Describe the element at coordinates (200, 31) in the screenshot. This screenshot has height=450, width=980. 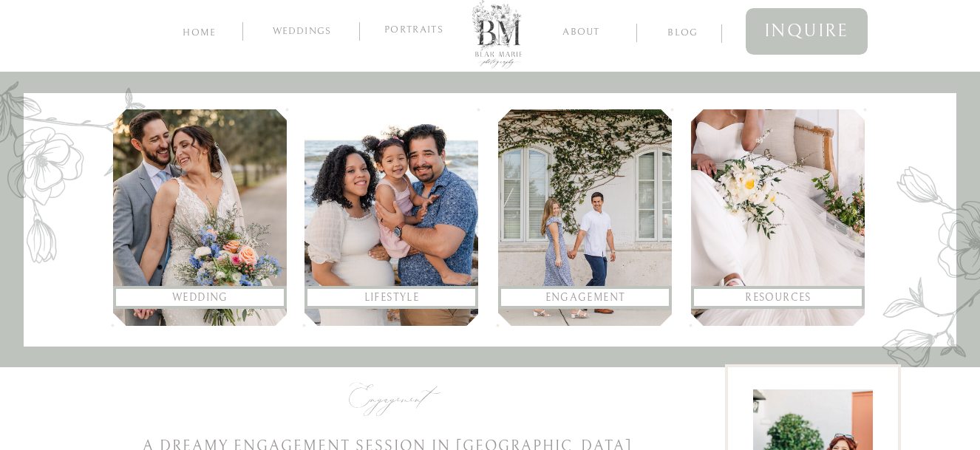
I see `a: home` at that location.